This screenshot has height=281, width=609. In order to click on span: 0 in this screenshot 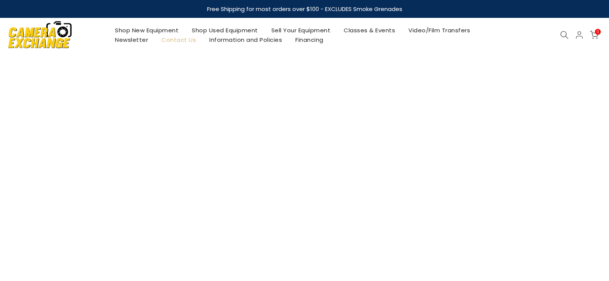, I will do `click(597, 32)`.